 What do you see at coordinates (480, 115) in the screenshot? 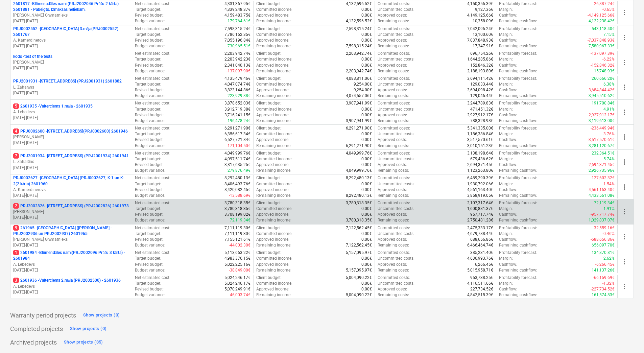
I see `p: 2,927,912.17€` at bounding box center [480, 115].